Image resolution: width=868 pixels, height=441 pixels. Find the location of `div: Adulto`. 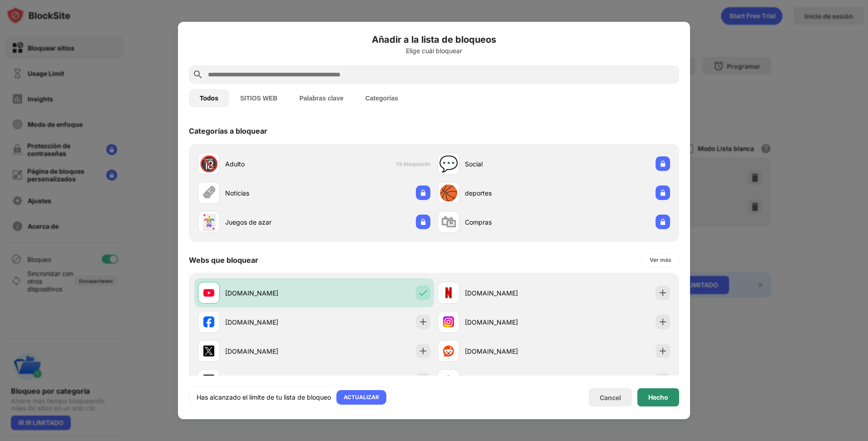

div: Adulto is located at coordinates (270, 164).